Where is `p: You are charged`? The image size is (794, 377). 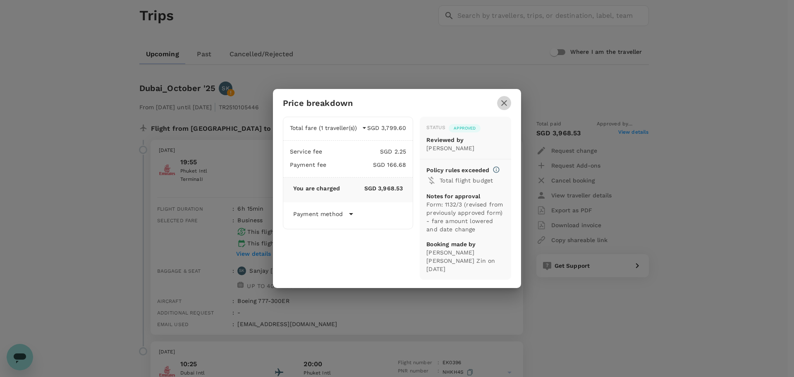
p: You are charged is located at coordinates (316, 188).